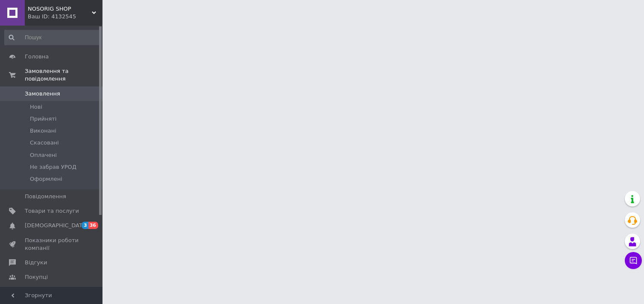  Describe the element at coordinates (52, 244) in the screenshot. I see `span: Показники роботи компанії` at that location.